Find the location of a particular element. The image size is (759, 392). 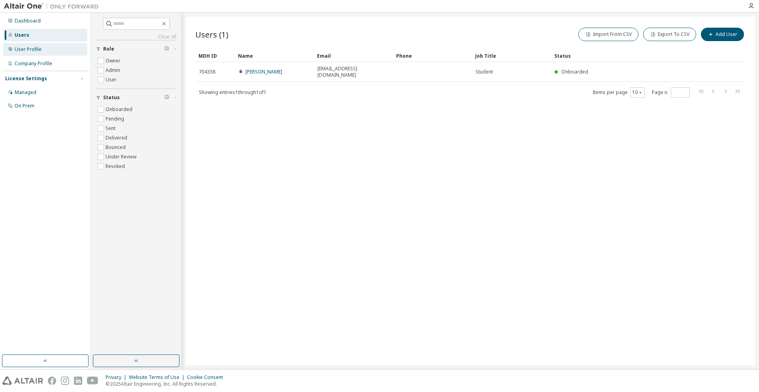

div: License Settings is located at coordinates (26, 79).